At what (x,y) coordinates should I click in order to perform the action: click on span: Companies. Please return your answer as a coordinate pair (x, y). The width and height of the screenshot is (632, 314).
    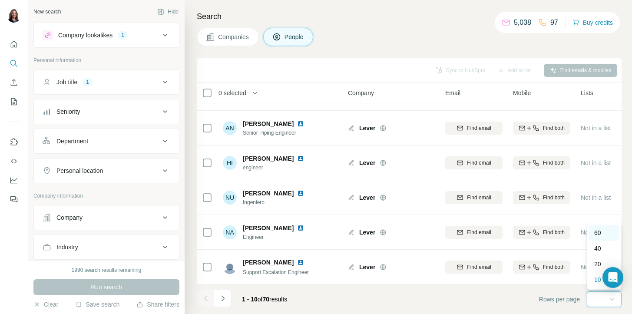
    Looking at the image, I should click on (234, 37).